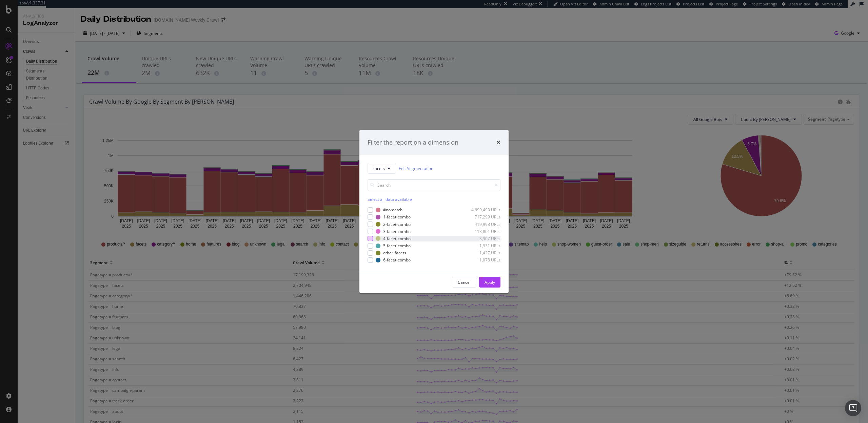  What do you see at coordinates (484, 245) in the screenshot?
I see `div: 1,931 URLs` at bounding box center [484, 245].